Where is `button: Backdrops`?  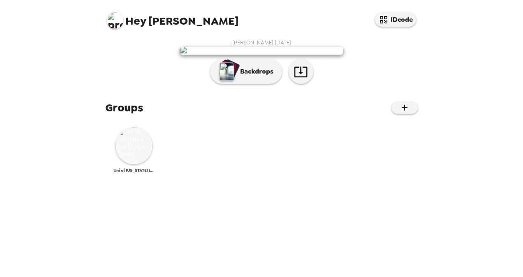 button: Backdrops is located at coordinates (246, 71).